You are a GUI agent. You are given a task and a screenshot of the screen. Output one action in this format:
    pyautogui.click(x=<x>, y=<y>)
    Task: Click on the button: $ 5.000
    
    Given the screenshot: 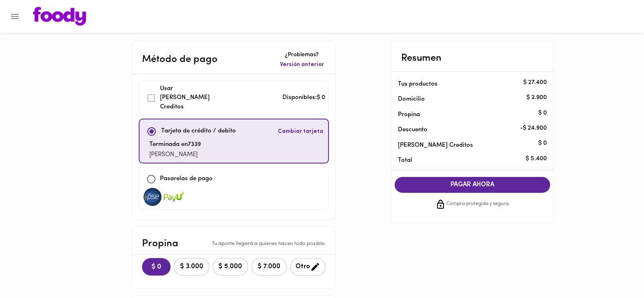 What is the action you would take?
    pyautogui.click(x=230, y=267)
    